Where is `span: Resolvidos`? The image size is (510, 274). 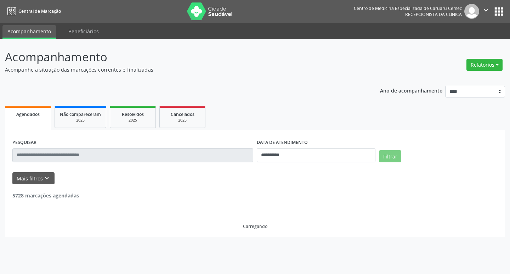 span: Resolvidos is located at coordinates (133, 114).